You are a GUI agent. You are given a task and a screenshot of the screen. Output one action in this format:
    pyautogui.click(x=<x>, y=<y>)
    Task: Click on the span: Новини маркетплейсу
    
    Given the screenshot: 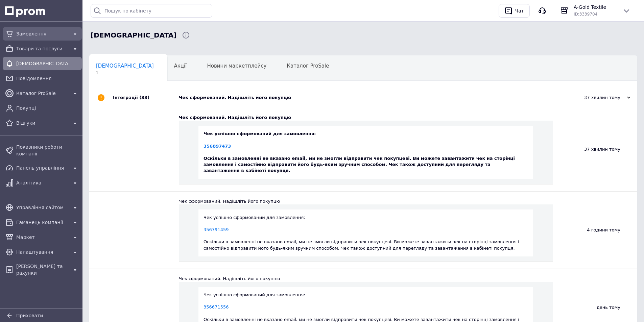 What is the action you would take?
    pyautogui.click(x=237, y=66)
    